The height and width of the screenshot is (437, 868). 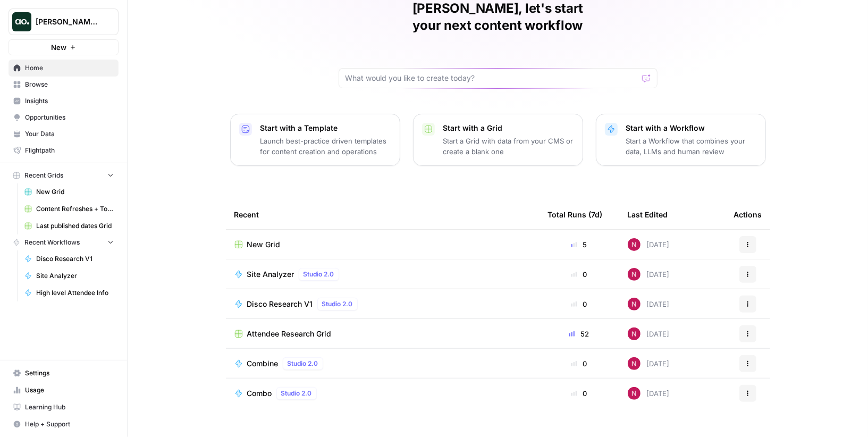 I want to click on span: Attendee Research Grid, so click(x=289, y=334).